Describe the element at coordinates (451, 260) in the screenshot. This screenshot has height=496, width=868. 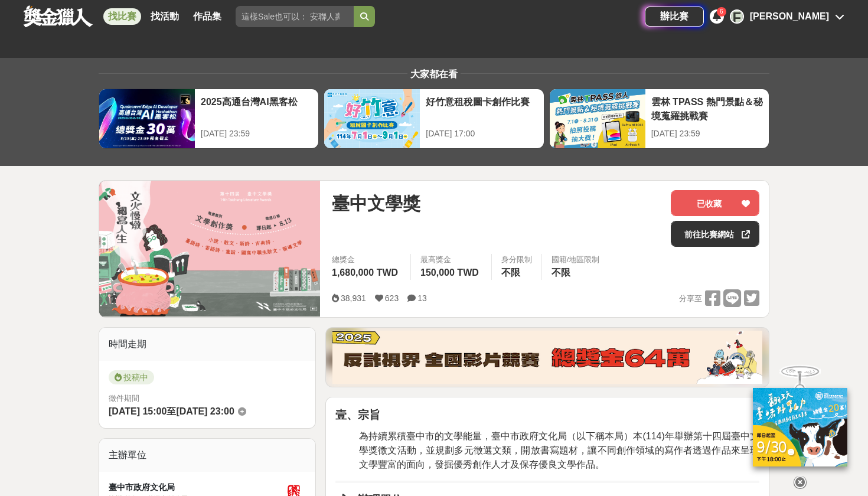
I see `span: 最高獎金` at that location.